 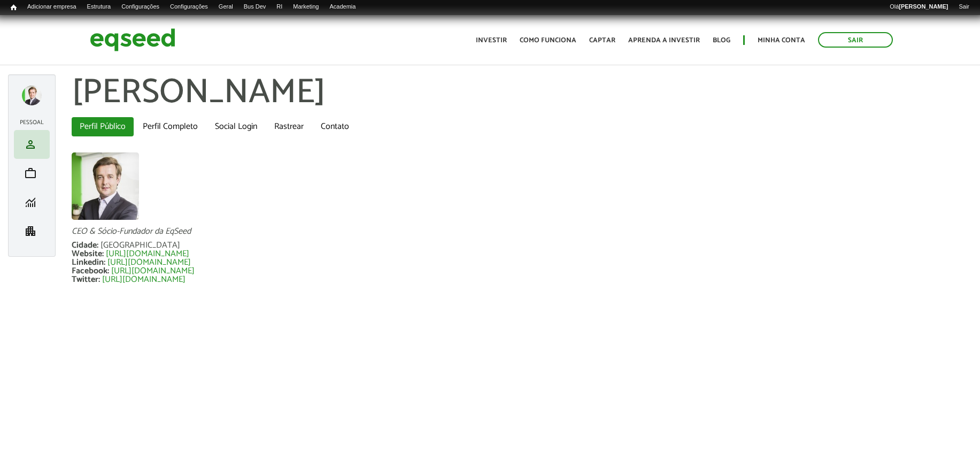 I want to click on h2: Pessoal, so click(x=31, y=122).